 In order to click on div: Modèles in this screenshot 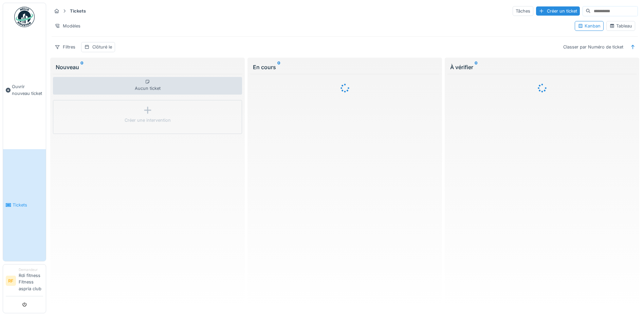, I will do `click(68, 26)`.